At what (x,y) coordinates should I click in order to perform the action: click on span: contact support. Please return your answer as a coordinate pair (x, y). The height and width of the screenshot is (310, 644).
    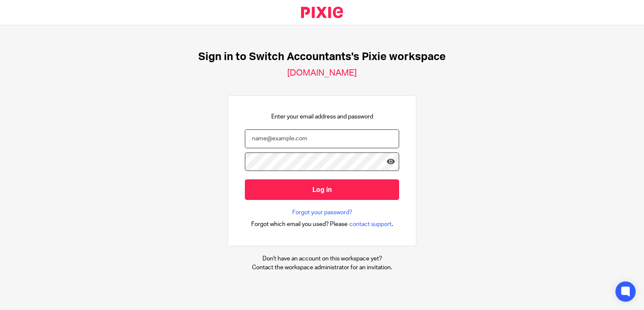
    Looking at the image, I should click on (370, 224).